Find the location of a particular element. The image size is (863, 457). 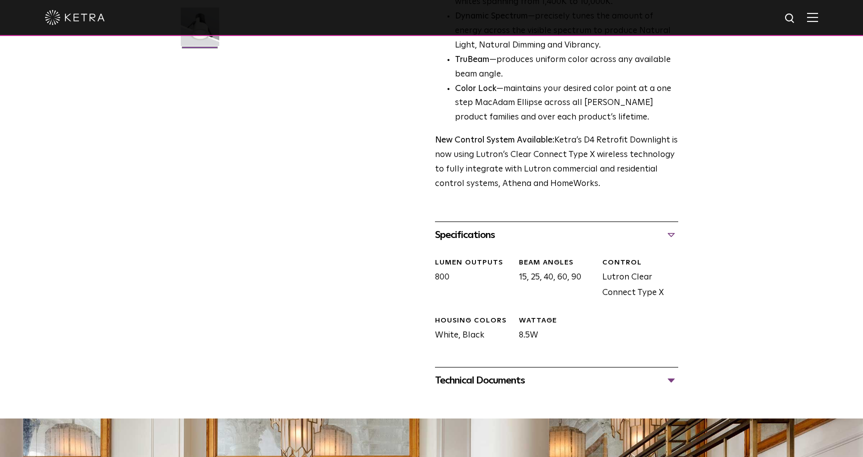

img: ketra-logo-2019-white is located at coordinates (75, 17).